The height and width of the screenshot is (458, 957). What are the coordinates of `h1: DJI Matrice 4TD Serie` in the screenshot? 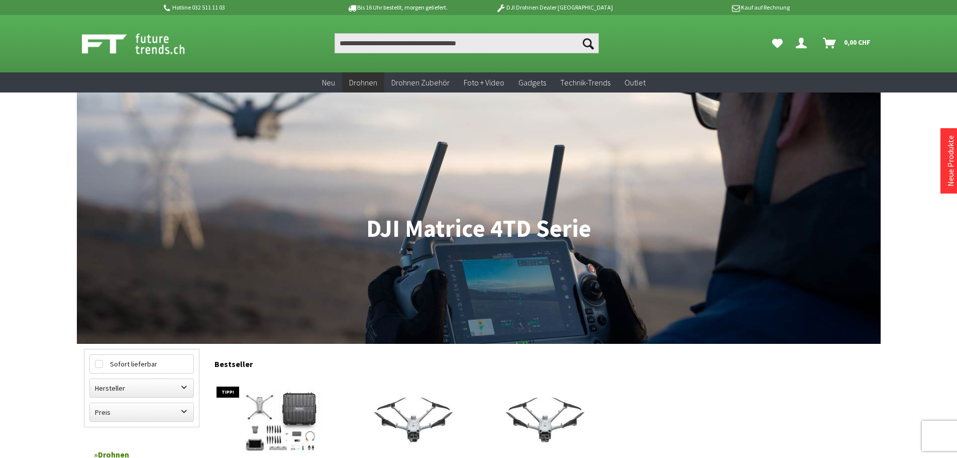 It's located at (479, 229).